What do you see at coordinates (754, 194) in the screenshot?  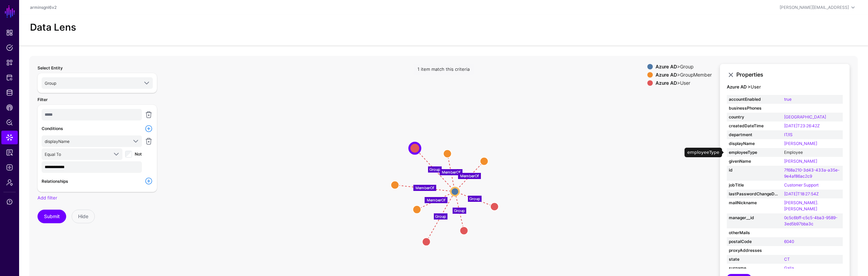 I see `strong: lastPasswordChangeDateTime` at bounding box center [754, 194].